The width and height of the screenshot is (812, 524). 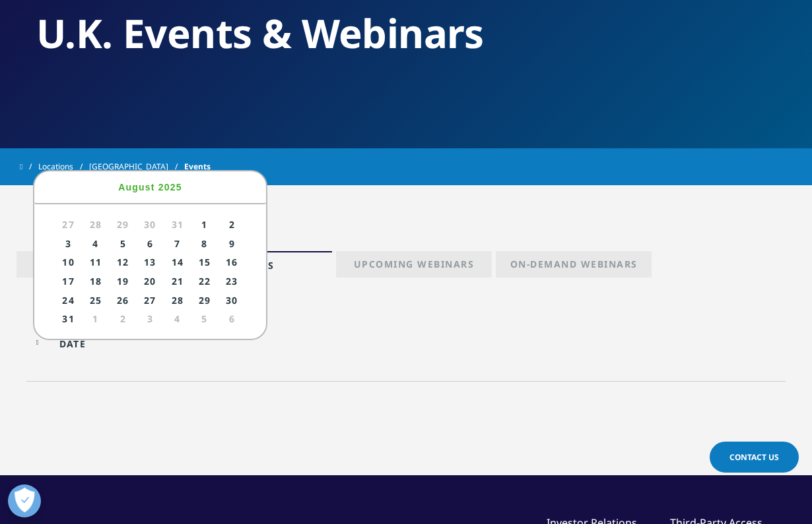 I want to click on a: 15, so click(x=204, y=262).